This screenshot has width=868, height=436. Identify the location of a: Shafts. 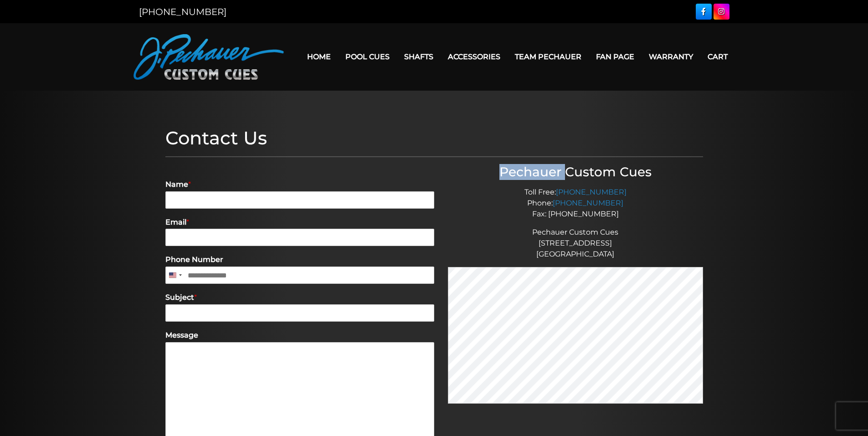
(418, 57).